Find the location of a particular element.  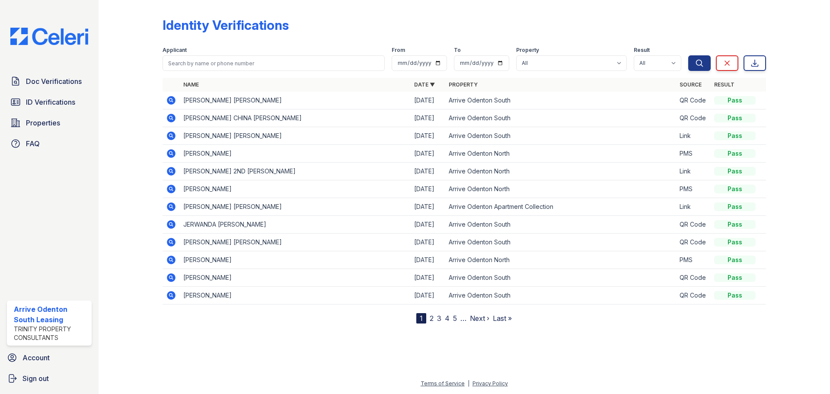

a: 5 is located at coordinates (455, 318).